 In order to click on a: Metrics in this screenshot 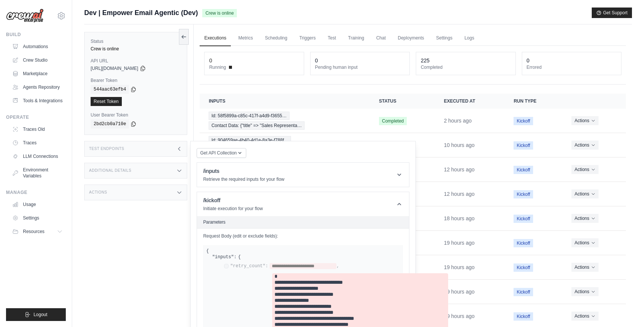, I will do `click(245, 39)`.